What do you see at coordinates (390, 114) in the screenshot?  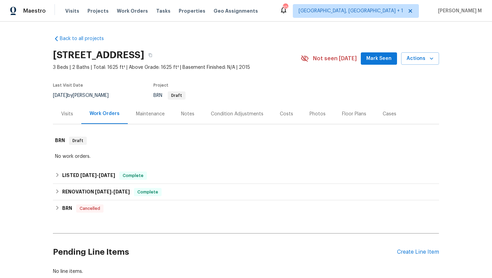 I see `div: Cases` at bounding box center [390, 114].